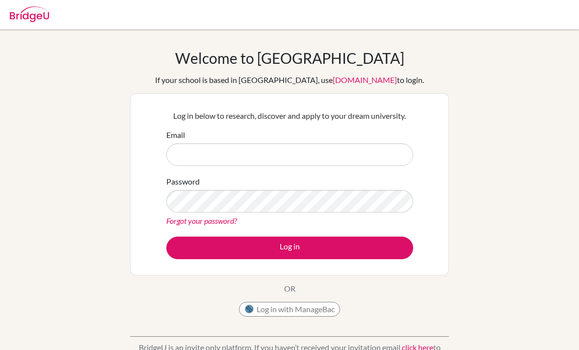 The width and height of the screenshot is (579, 350). Describe the element at coordinates (289, 116) in the screenshot. I see `p: Log in below to research, discover and apply to your dream university.` at that location.